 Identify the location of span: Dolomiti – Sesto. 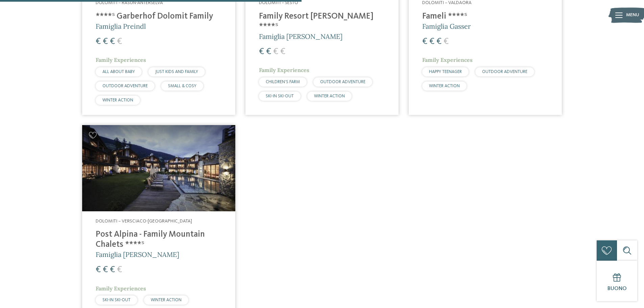
(278, 3).